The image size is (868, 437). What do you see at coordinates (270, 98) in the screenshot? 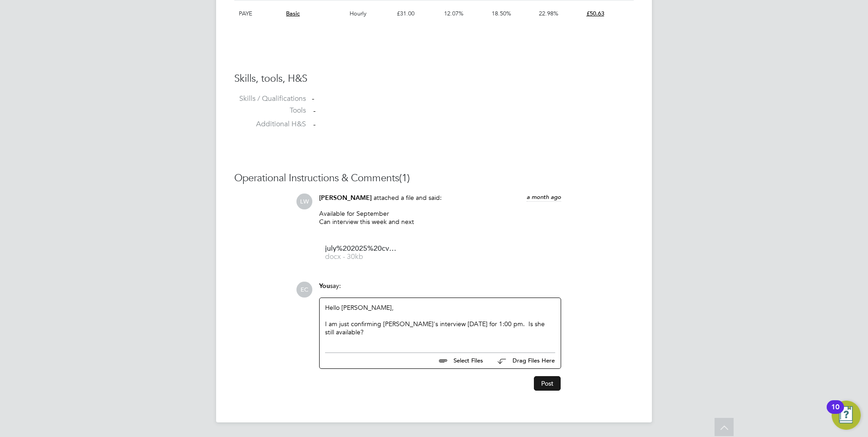
I see `label: Skills / Qualifications` at bounding box center [270, 98].